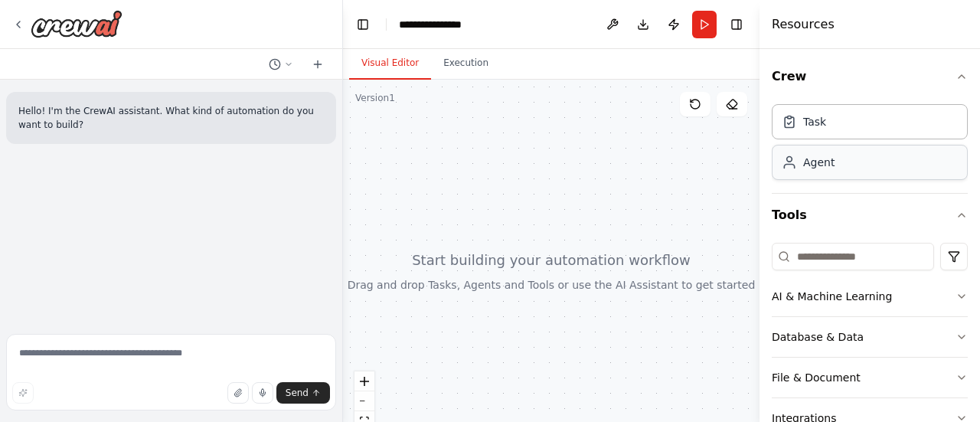  I want to click on button: AI & Machine Learning, so click(869, 296).